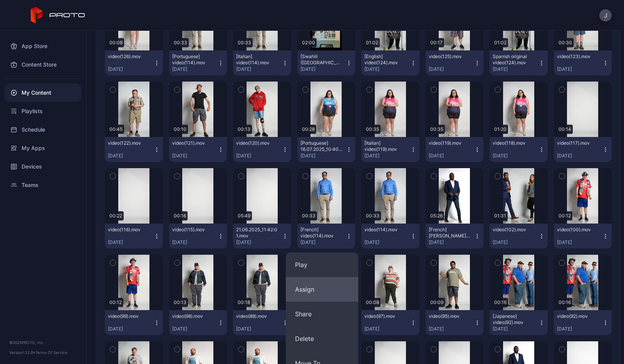 This screenshot has height=364, width=624. What do you see at coordinates (450, 316) in the screenshot?
I see `div: video(95).mov` at bounding box center [450, 316].